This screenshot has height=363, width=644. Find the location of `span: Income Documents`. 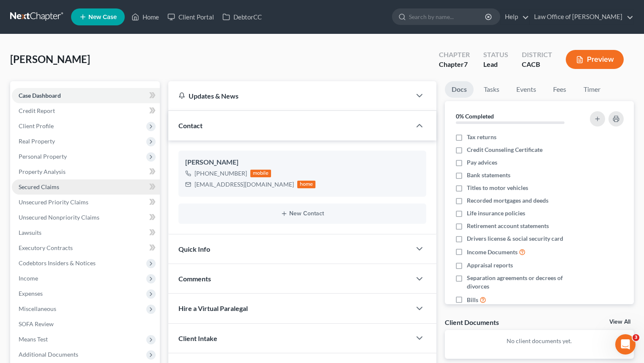

span: Income Documents is located at coordinates (492, 252).